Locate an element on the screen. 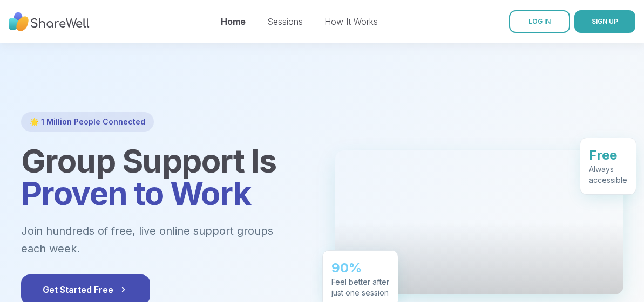  div: Free is located at coordinates (608, 155).